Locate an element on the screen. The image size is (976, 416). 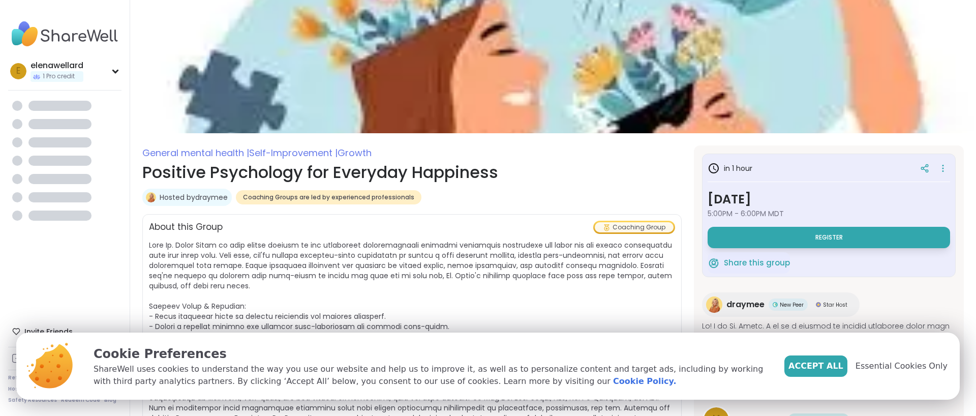
div: Invite Friends is located at coordinates (65, 332).